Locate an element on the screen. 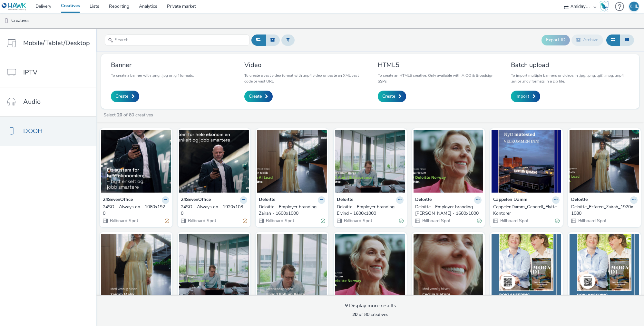 This screenshot has height=326, width=644. input: Search... is located at coordinates (177, 40).